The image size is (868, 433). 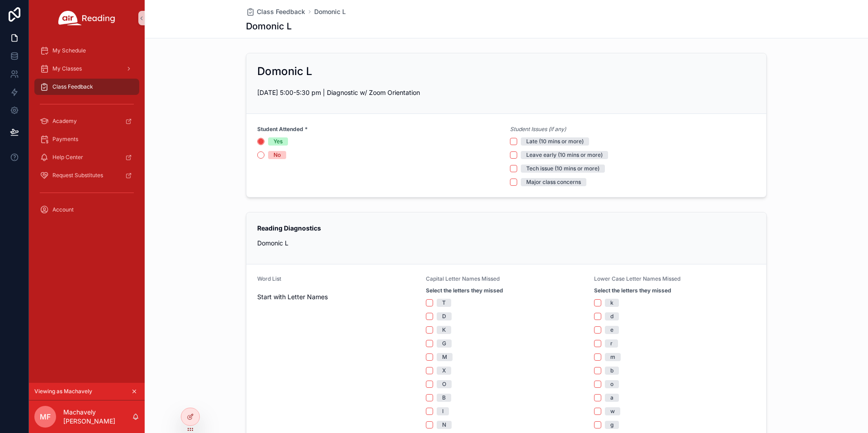 I want to click on em: Student Issues (if any), so click(x=538, y=129).